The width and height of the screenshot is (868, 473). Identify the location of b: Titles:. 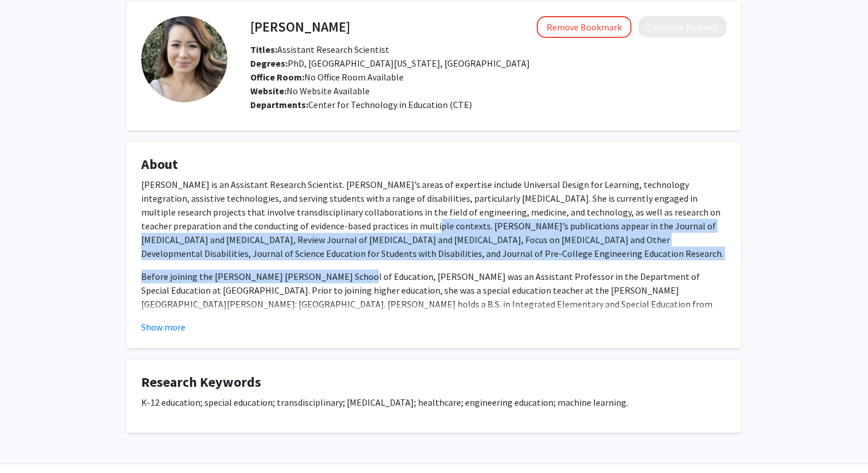
(263, 49).